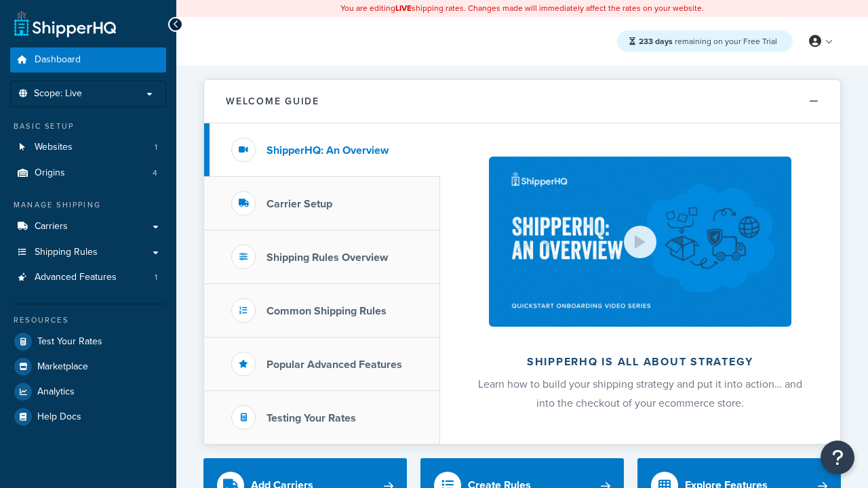 This screenshot has width=868, height=488. What do you see at coordinates (88, 392) in the screenshot?
I see `a: Analytics` at bounding box center [88, 392].